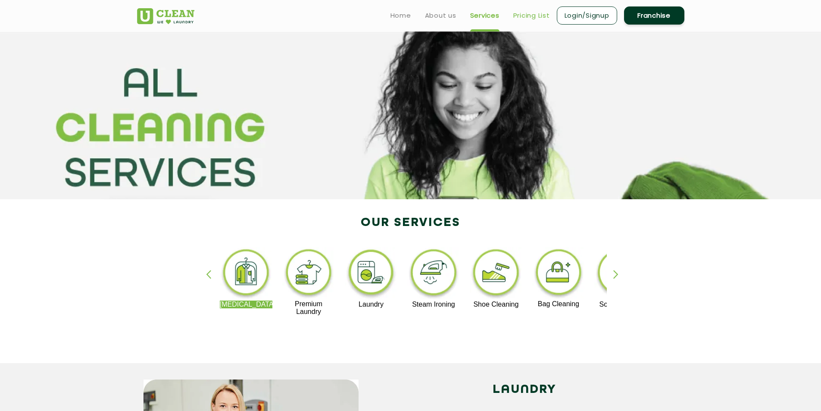 This screenshot has width=821, height=411. Describe the element at coordinates (434, 274) in the screenshot. I see `img: steam_ironing_11zon.webp` at that location.